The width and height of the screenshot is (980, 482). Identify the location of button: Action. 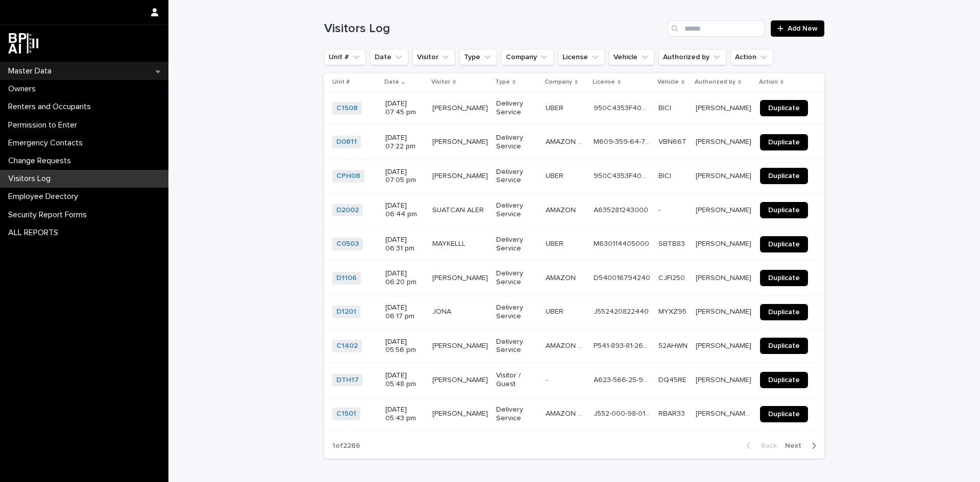
(751, 57).